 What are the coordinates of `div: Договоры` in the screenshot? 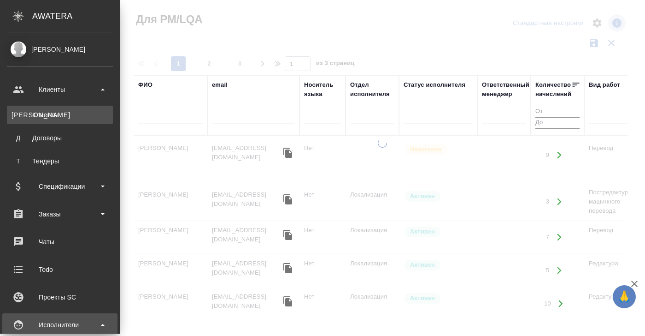 It's located at (60, 138).